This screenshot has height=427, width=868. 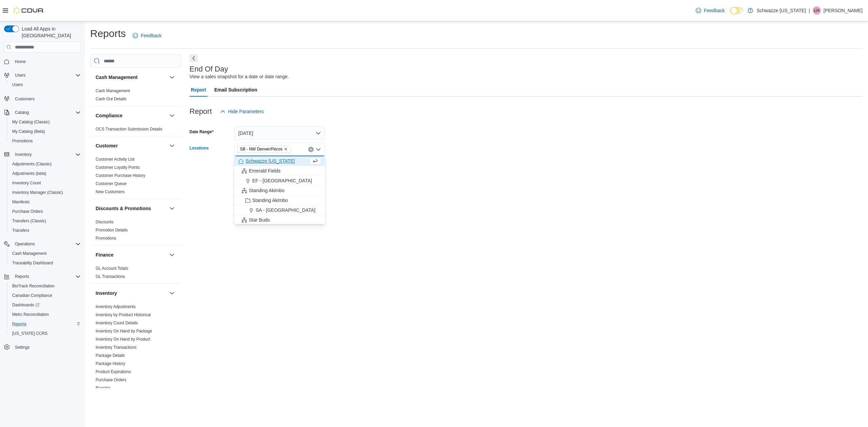 What do you see at coordinates (45, 334) in the screenshot?
I see `span: Washington CCRS` at bounding box center [45, 334].